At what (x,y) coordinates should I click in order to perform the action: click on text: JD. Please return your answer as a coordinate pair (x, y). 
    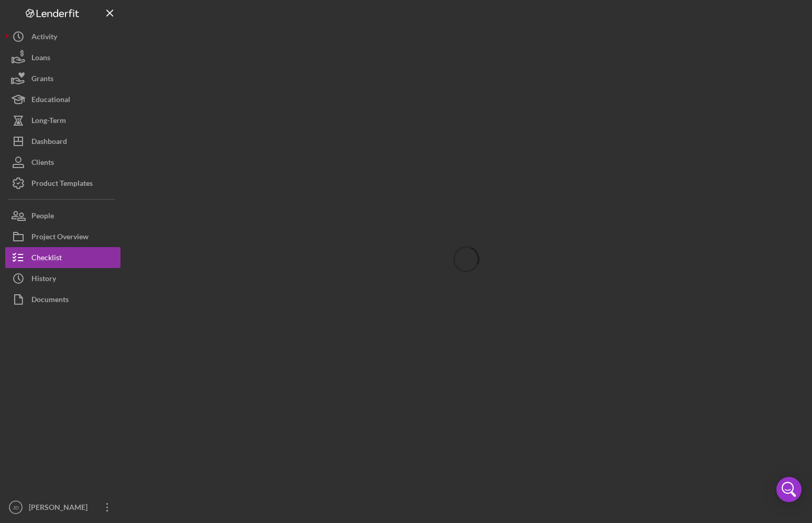
    Looking at the image, I should click on (16, 508).